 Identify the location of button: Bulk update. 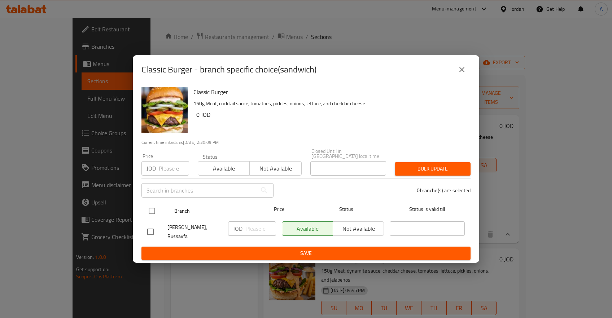
(433, 169).